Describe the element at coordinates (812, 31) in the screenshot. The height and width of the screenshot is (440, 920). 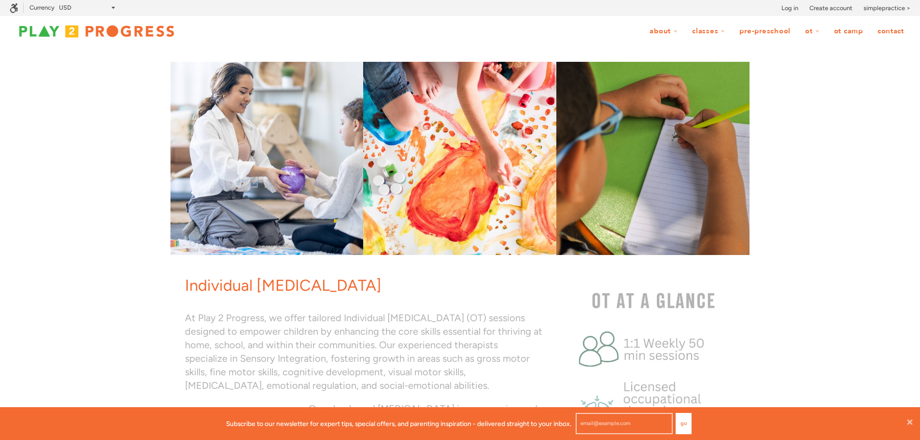
I see `a: OT` at that location.